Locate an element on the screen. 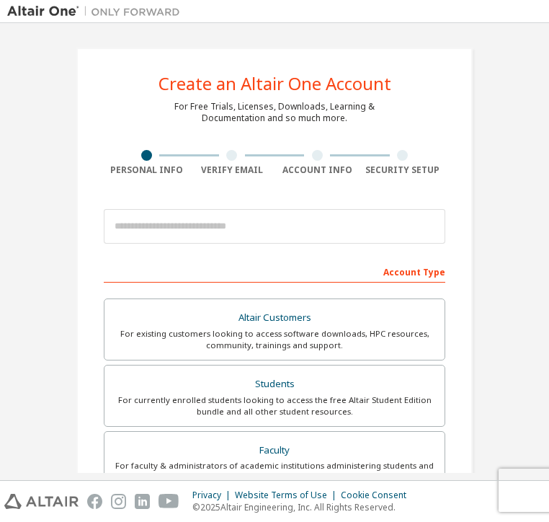 The height and width of the screenshot is (522, 549). div: Cookie Consent is located at coordinates (378, 495).